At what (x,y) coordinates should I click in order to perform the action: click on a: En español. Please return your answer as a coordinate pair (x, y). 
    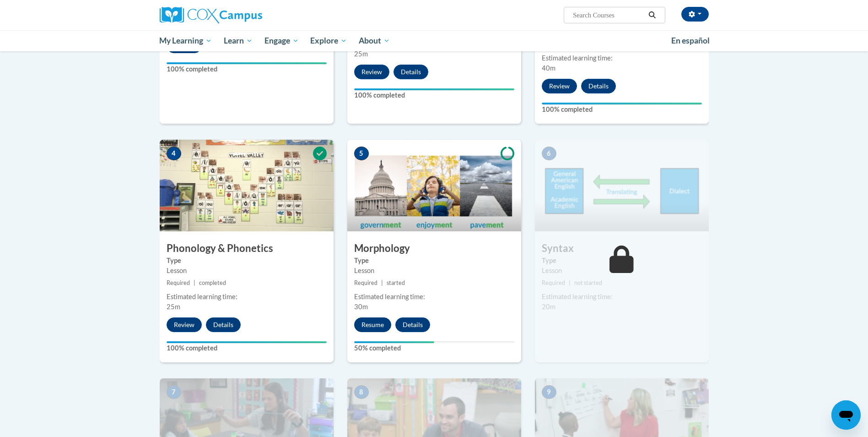
    Looking at the image, I should click on (690, 41).